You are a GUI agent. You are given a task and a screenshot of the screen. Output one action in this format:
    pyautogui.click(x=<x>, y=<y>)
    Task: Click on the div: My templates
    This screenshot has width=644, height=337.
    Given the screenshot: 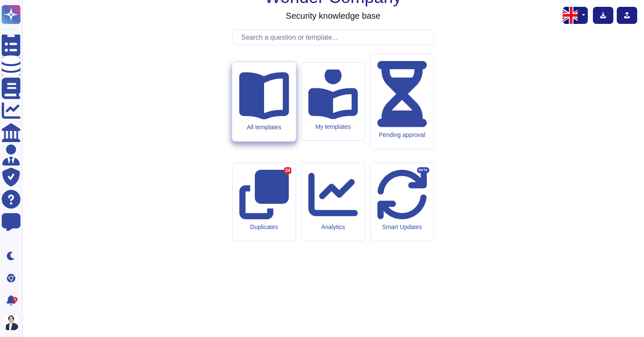 What is the action you would take?
    pyautogui.click(x=333, y=127)
    